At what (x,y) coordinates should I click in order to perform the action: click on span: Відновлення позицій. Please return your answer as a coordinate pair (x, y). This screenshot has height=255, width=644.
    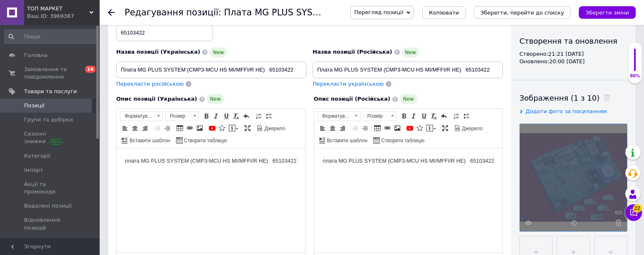
    Looking at the image, I should click on (50, 223).